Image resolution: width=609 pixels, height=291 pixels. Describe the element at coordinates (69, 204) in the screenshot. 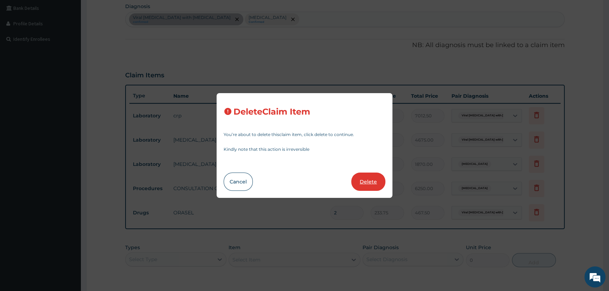

I see `textarea: Type your message and hit 'Enter'` at that location.